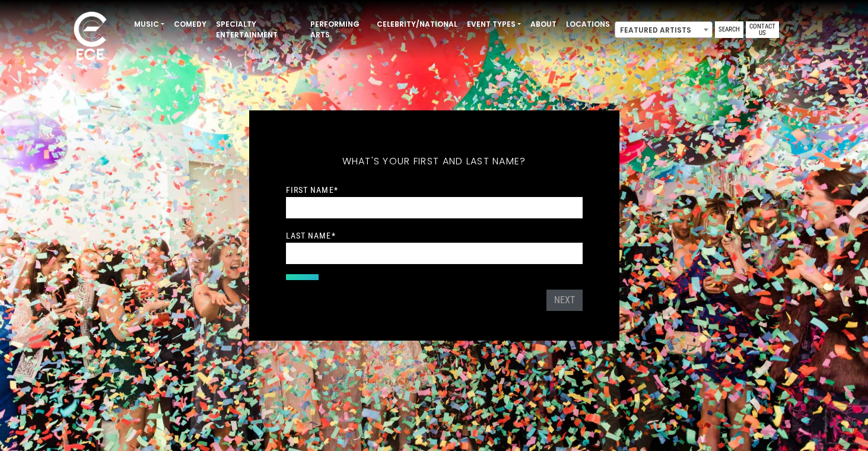 The width and height of the screenshot is (868, 451). I want to click on img: ece_new_logo_whitev2-1.png, so click(90, 36).